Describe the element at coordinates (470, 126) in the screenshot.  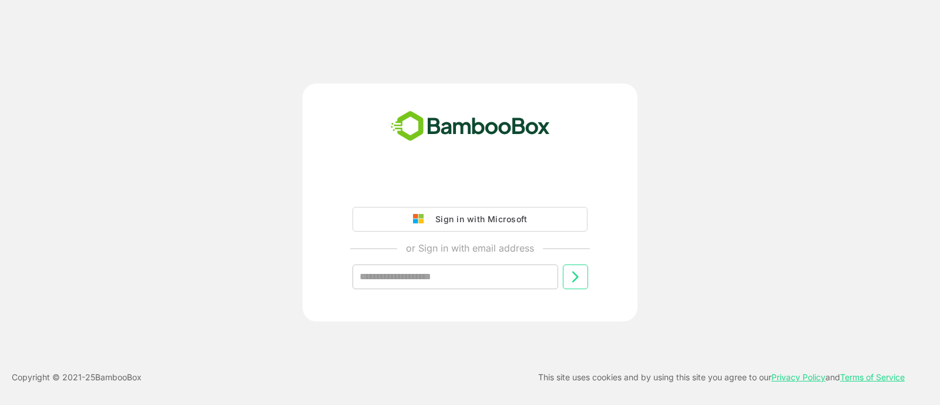
I see `img: bamboobox` at that location.